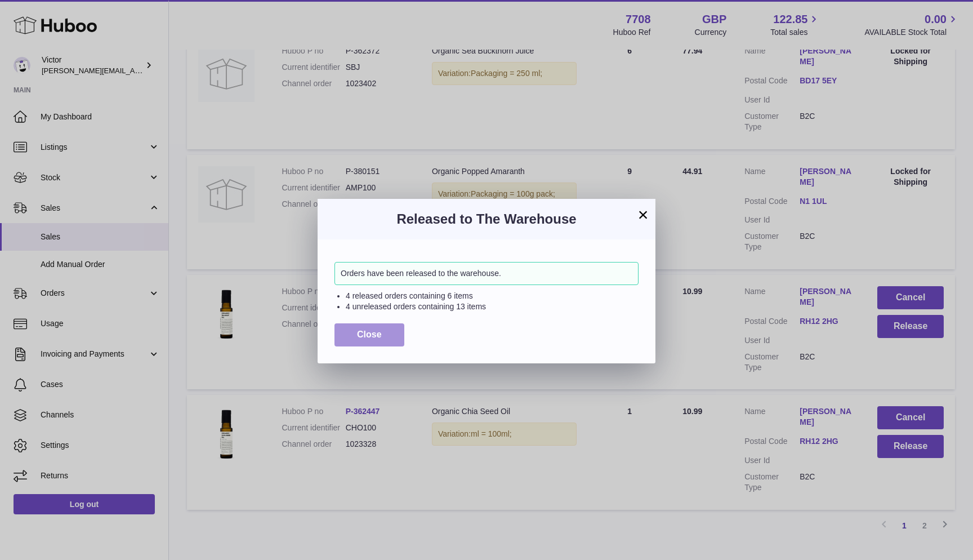  Describe the element at coordinates (370, 334) in the screenshot. I see `span: Close` at that location.